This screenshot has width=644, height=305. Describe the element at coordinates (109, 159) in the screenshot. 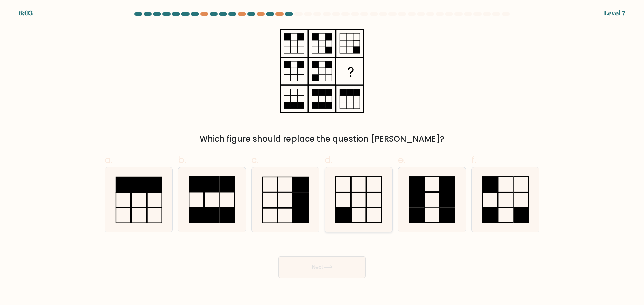

I see `span: a.` at that location.